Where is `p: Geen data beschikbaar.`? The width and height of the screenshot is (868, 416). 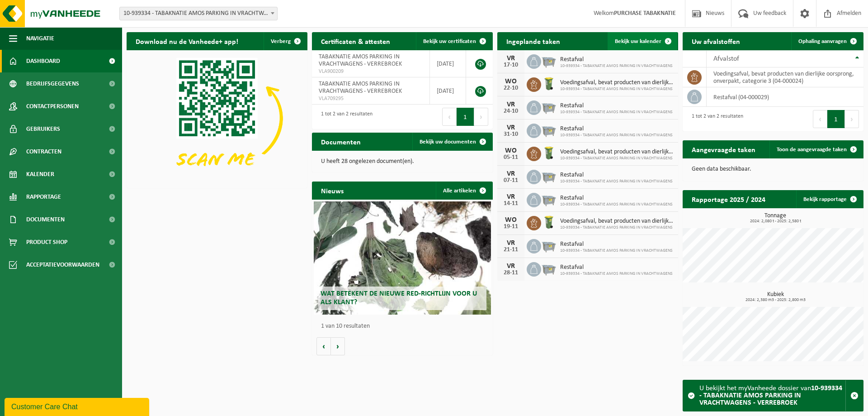 p: Geen data beschikbaar. is located at coordinates (773, 169).